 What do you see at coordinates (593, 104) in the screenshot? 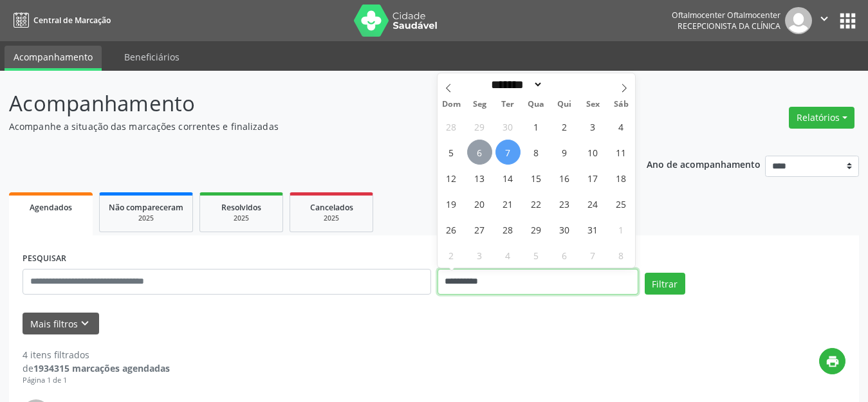
I see `span: Sex` at bounding box center [593, 104].